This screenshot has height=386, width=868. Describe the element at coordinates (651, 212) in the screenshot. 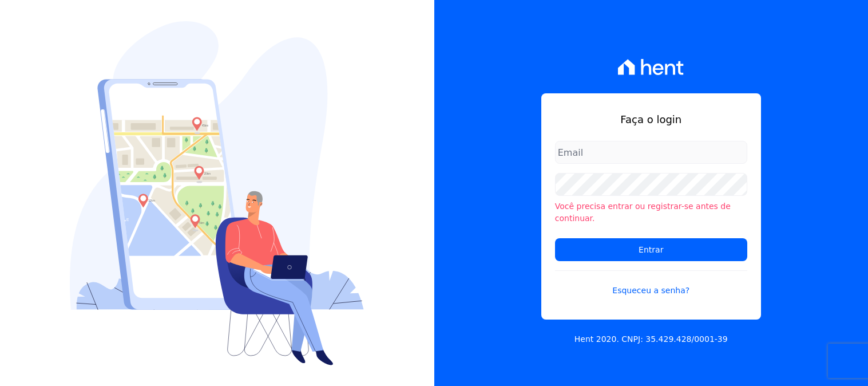

I see `li: Você precisa entrar ou registrar-se antes de continuar.` at that location.